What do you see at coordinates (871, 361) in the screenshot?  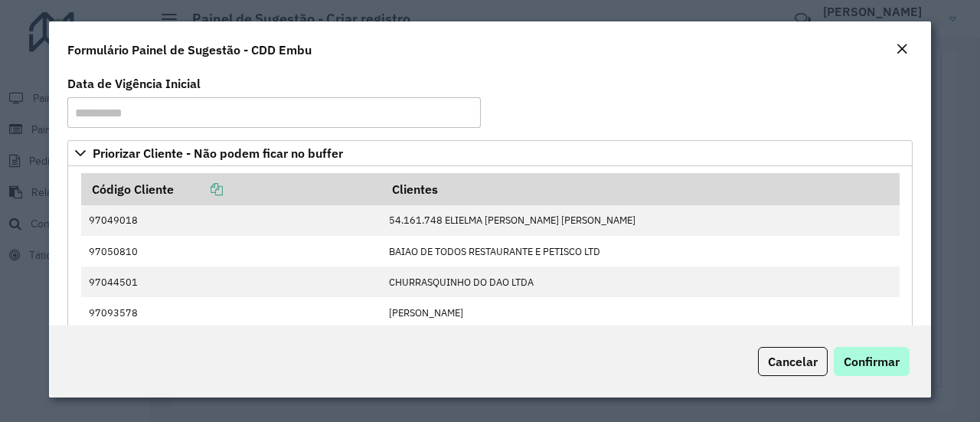 I see `span: Confirmar` at bounding box center [871, 361].